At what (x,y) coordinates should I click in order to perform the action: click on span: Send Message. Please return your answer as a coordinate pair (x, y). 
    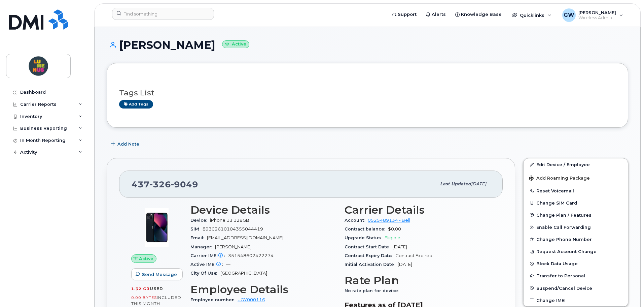
    Looking at the image, I should click on (160, 274).